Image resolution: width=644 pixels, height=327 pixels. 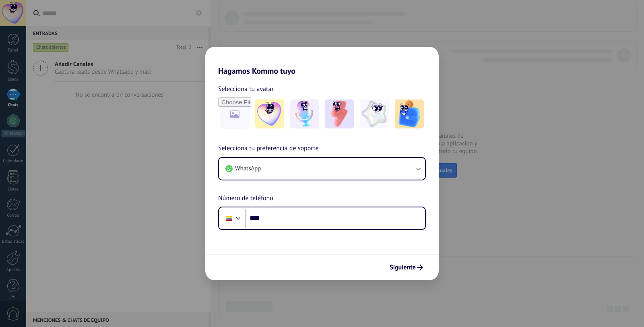 What do you see at coordinates (245, 198) in the screenshot?
I see `span: Número de teléfono` at bounding box center [245, 198].